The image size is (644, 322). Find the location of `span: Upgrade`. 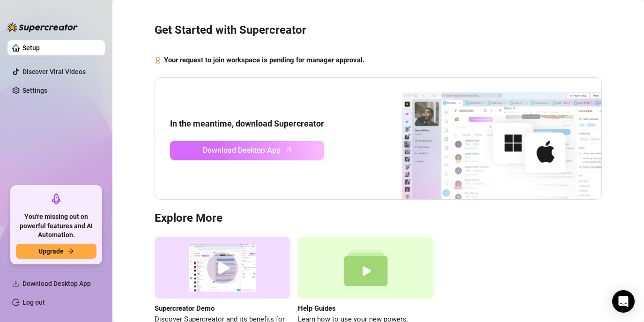

span: Upgrade is located at coordinates (51, 252).